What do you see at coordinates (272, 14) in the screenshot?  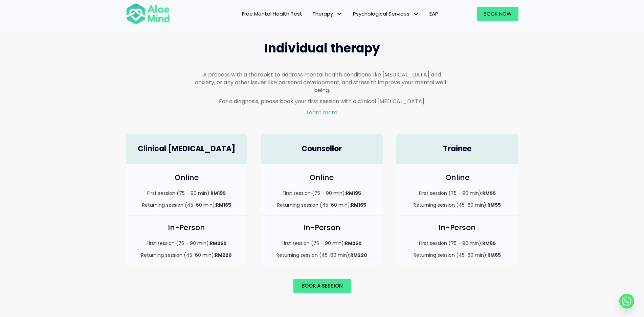 I see `a: Free Mental Health Test` at bounding box center [272, 14].